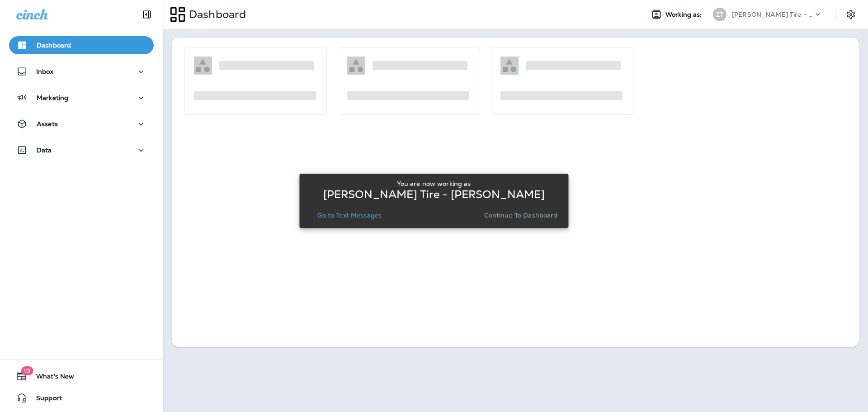 Image resolution: width=868 pixels, height=412 pixels. I want to click on p: Continue to Dashboard, so click(521, 216).